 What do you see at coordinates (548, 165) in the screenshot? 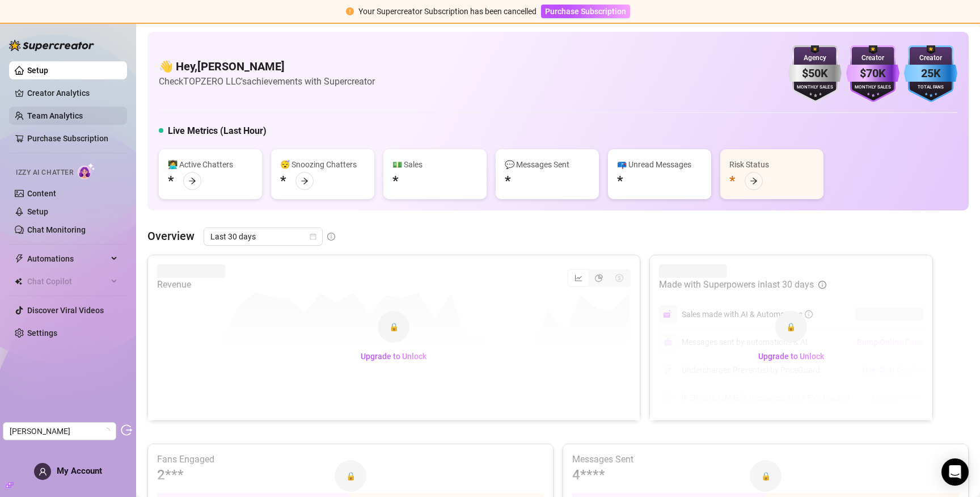
I see `div: 💬 Messages Sent` at bounding box center [548, 165].